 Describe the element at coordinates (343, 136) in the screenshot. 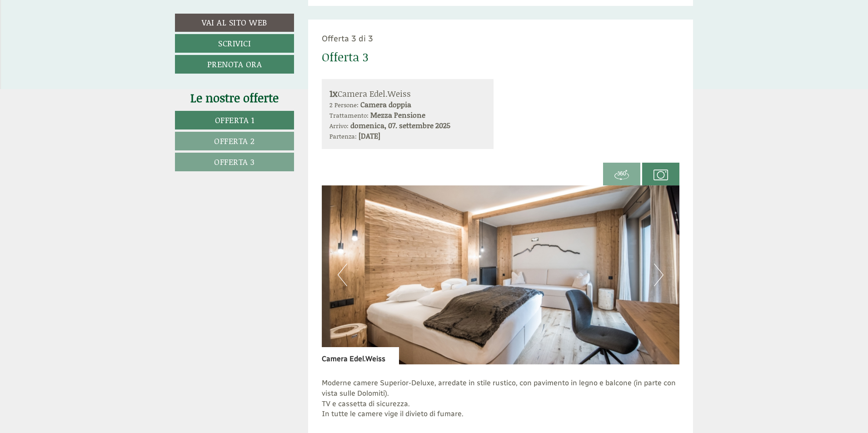

I see `small: Partenza:` at that location.